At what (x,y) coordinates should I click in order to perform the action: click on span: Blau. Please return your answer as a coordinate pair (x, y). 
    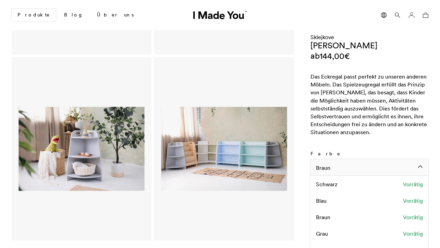
    Looking at the image, I should click on (321, 200).